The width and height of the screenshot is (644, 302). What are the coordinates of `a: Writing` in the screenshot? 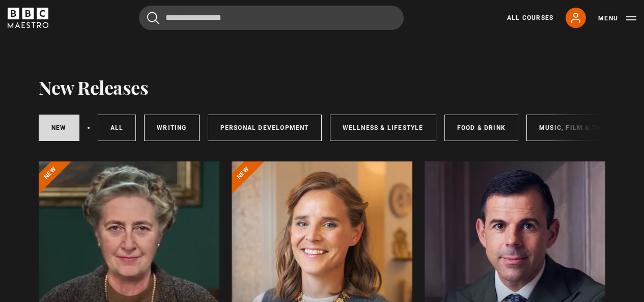 It's located at (171, 128).